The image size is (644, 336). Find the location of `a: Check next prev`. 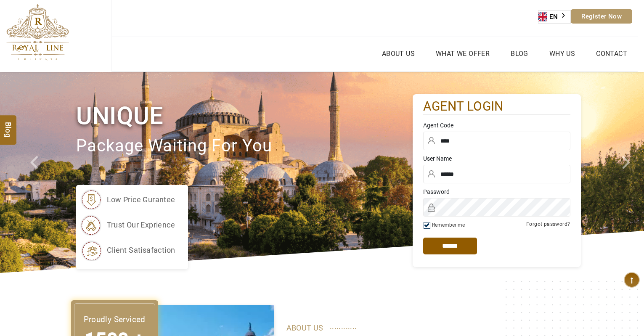

a: Check next prev is located at coordinates (36, 172).